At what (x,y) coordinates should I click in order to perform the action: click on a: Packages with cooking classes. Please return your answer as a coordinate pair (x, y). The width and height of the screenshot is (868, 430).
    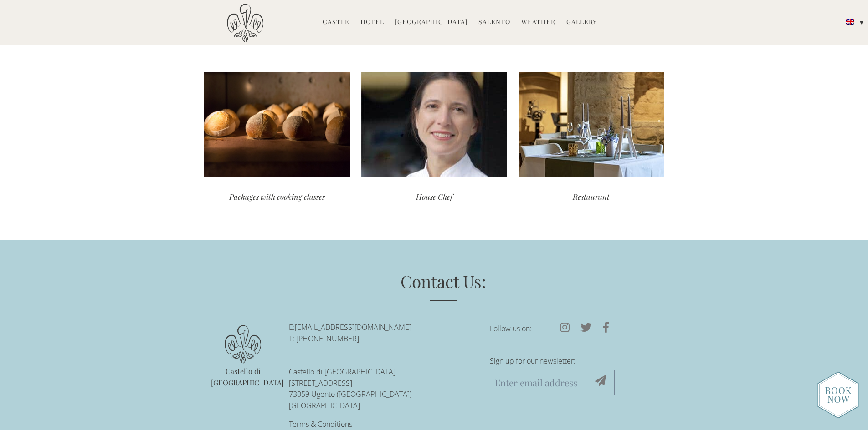
    Looking at the image, I should click on (277, 144).